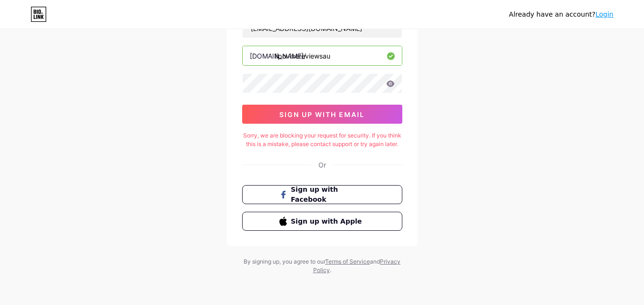  Describe the element at coordinates (322, 115) in the screenshot. I see `span: sign up with email` at that location.